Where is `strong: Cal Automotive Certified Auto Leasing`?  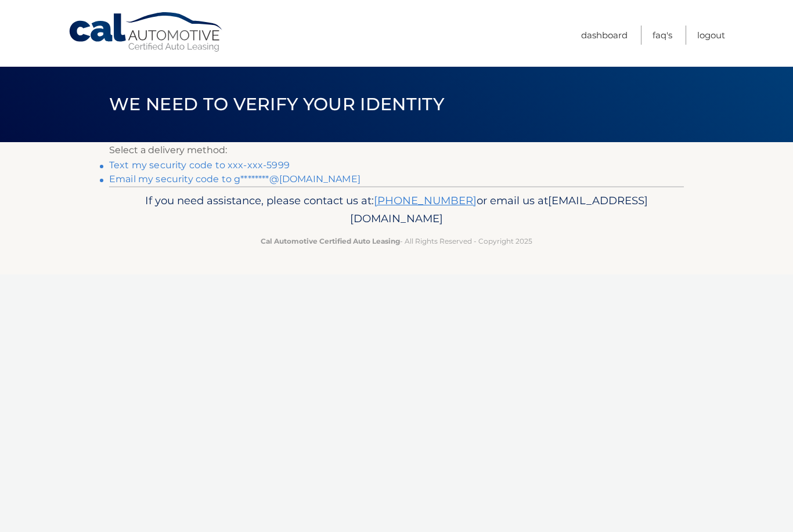
strong: Cal Automotive Certified Auto Leasing is located at coordinates (330, 241).